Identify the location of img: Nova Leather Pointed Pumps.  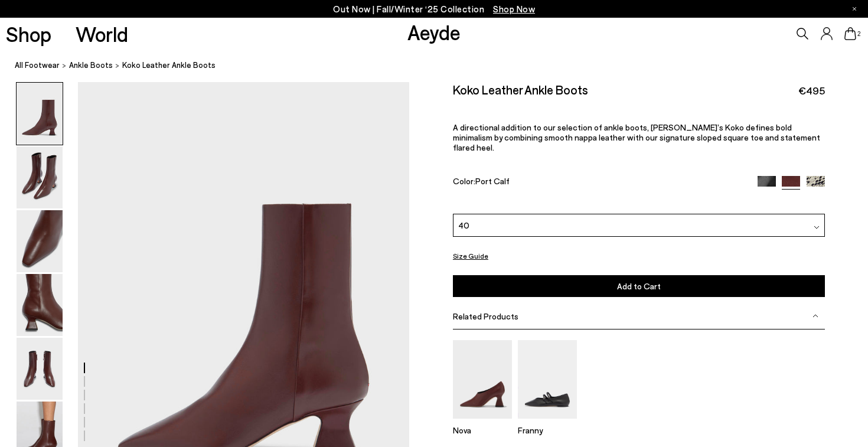
(482, 379).